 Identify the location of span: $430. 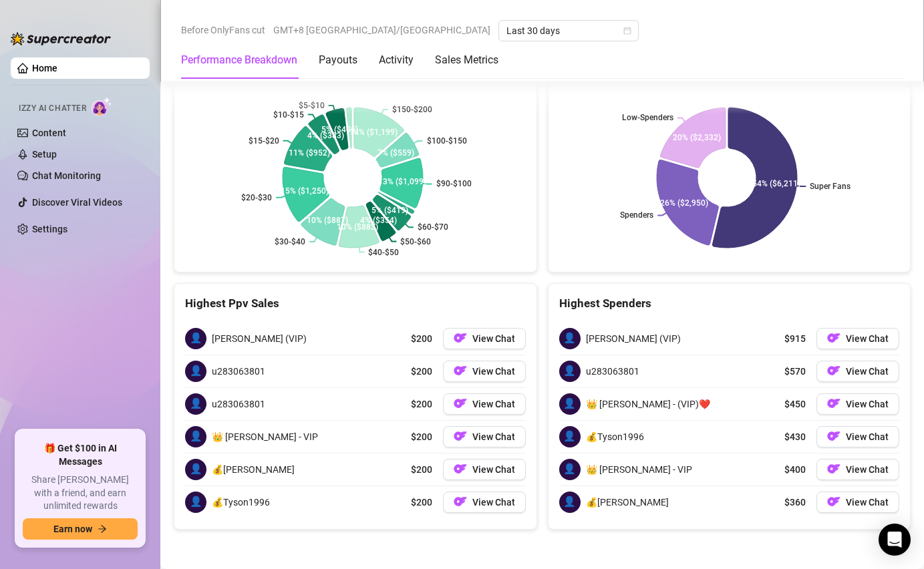
(795, 437).